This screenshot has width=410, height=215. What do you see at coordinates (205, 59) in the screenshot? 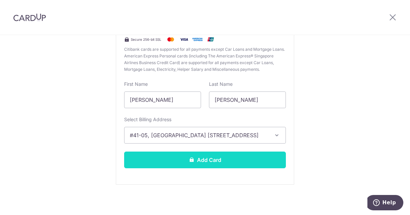
I see `span: Citibank cards are supported for all payments except Car Loans and Mortgage Loans. American Expre...` at bounding box center [205, 59].